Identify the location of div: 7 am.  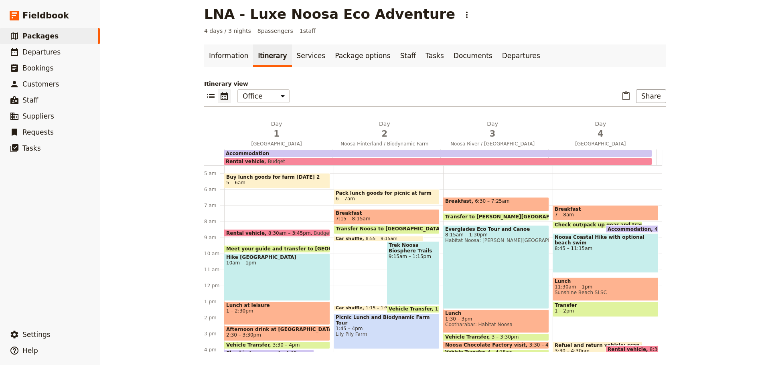
(214, 206).